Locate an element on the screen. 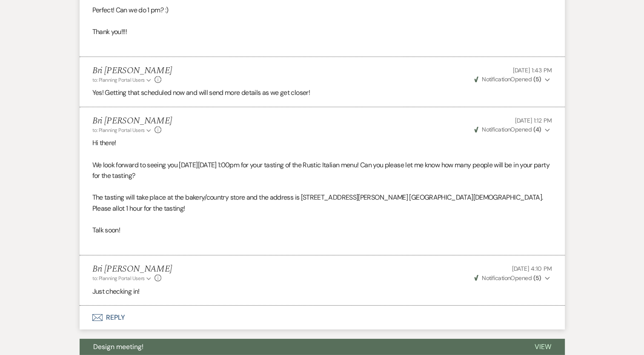  button: Design meeting! is located at coordinates (300, 347).